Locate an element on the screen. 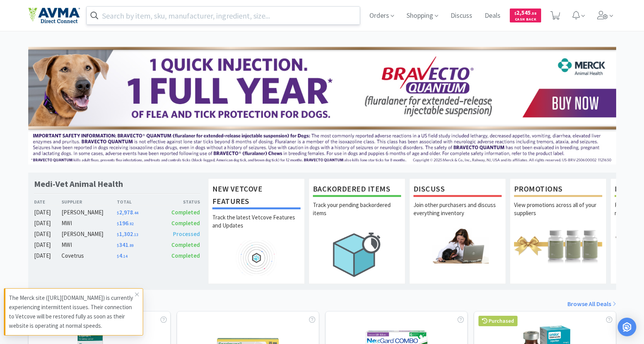 This screenshot has height=344, width=644. span: 196 is located at coordinates (125, 223).